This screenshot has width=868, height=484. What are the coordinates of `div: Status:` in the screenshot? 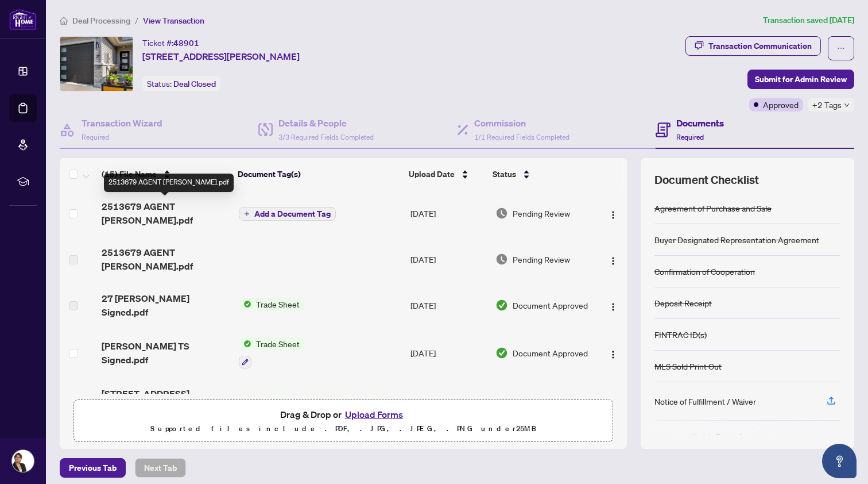 It's located at (182, 84).